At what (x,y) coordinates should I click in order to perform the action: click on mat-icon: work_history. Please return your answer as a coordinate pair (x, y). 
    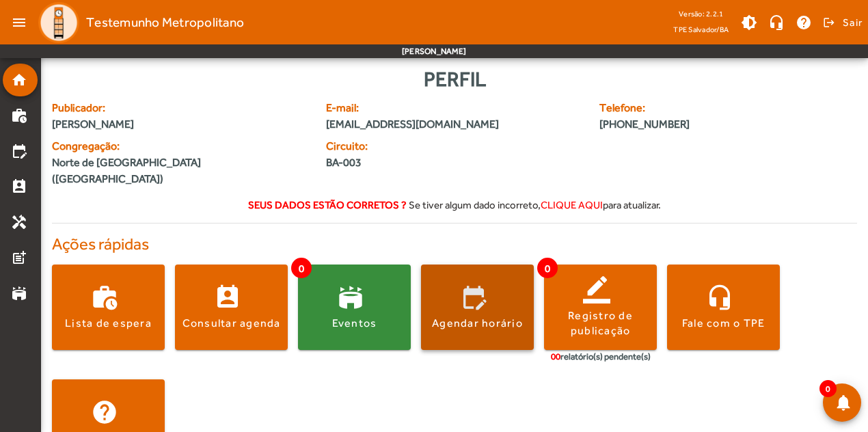
    Looking at the image, I should click on (19, 116).